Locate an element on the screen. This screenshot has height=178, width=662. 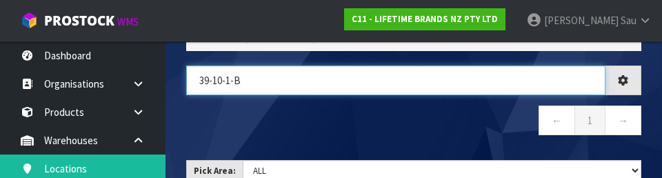
span: ProStock is located at coordinates (79, 21).